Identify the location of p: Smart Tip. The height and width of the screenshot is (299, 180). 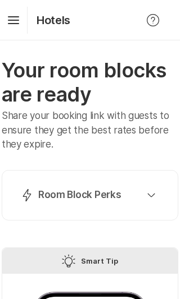
(99, 261).